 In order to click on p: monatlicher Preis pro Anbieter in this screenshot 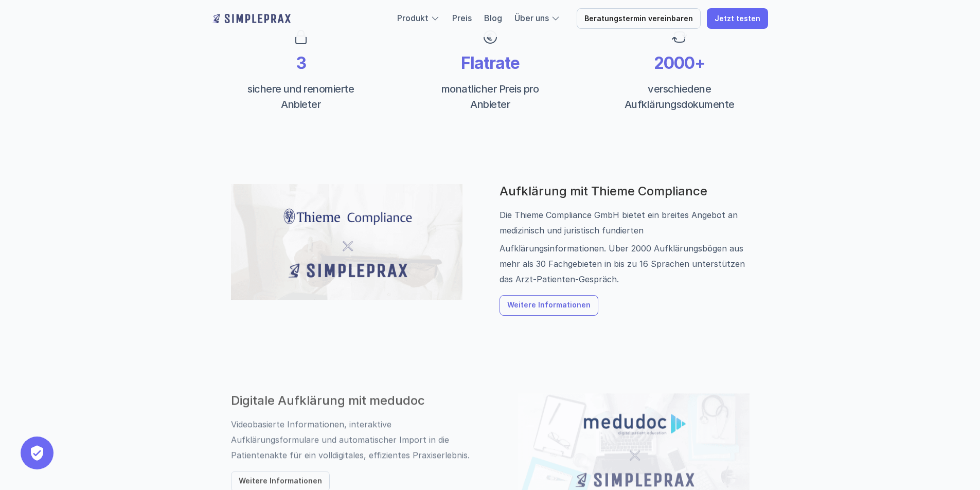, I will do `click(490, 96)`.